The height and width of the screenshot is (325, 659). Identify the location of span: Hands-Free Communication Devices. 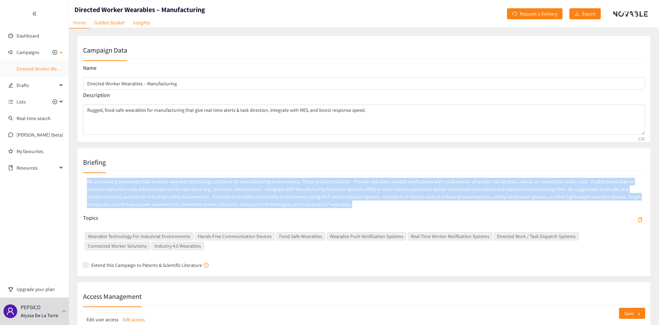
(235, 237).